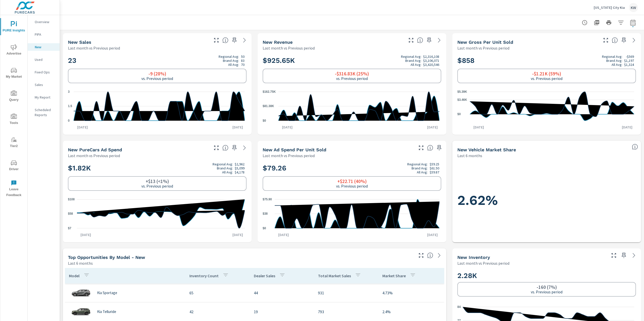 This screenshot has width=644, height=321. Describe the element at coordinates (45, 22) in the screenshot. I see `p: Overview` at that location.